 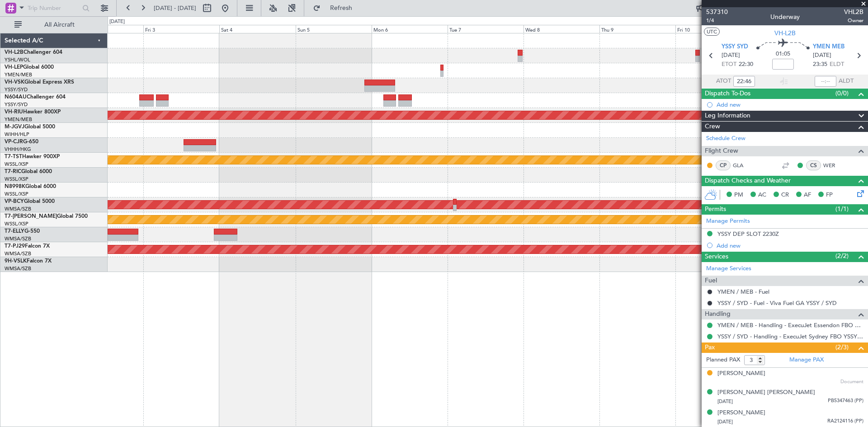 I want to click on a: WIHH/HLP, so click(x=17, y=134).